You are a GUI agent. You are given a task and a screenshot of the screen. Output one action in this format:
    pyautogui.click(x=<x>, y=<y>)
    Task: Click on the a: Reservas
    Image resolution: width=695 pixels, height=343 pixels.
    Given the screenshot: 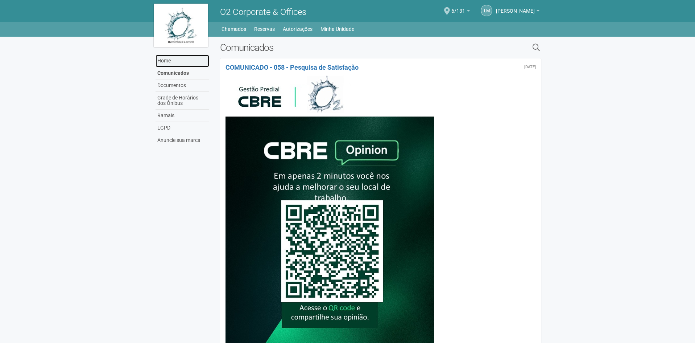 What is the action you would take?
    pyautogui.click(x=264, y=29)
    